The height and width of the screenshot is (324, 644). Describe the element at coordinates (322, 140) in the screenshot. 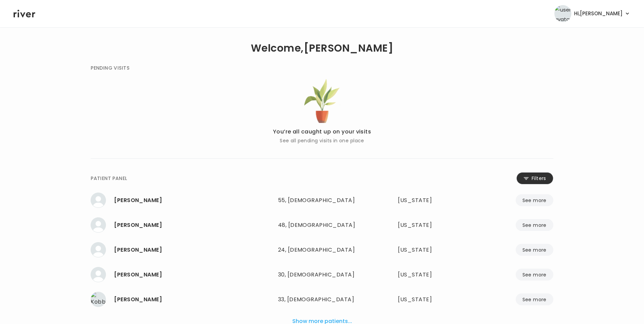

I see `p: See all pending visits in one place` at that location.